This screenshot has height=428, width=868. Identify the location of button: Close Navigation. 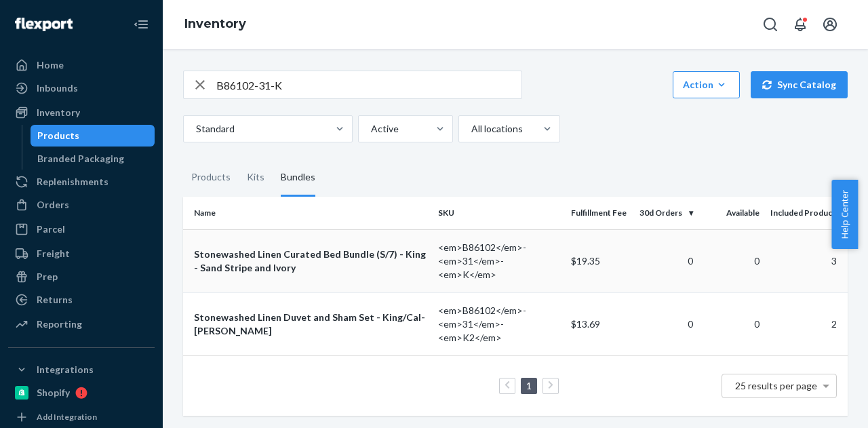
(141, 25).